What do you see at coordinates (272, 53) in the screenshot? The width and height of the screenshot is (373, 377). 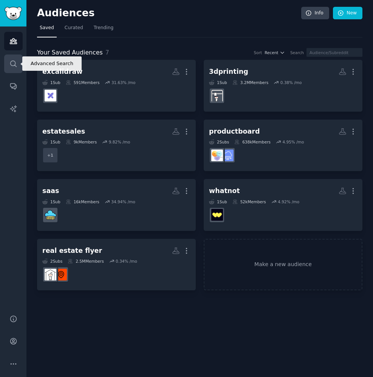 I see `span: Recent` at bounding box center [272, 53].